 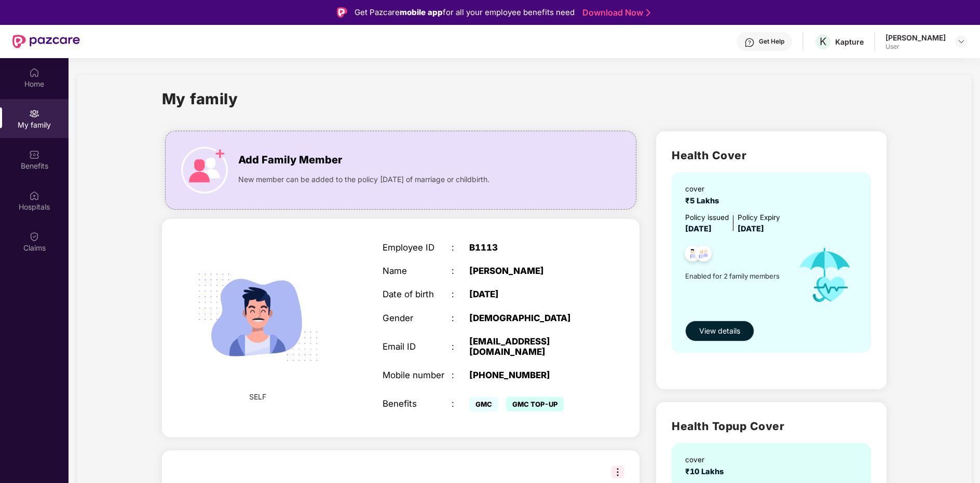 I want to click on img: svg+xml;base64,PHN2ZyBpZD0iSGVscC0zMngzMiIgeG1sbnM9Imh0dHA6Ly93d3cudzMub3JnLzIwMDAvc3ZnIiB3aWR0aD..., so click(x=750, y=42).